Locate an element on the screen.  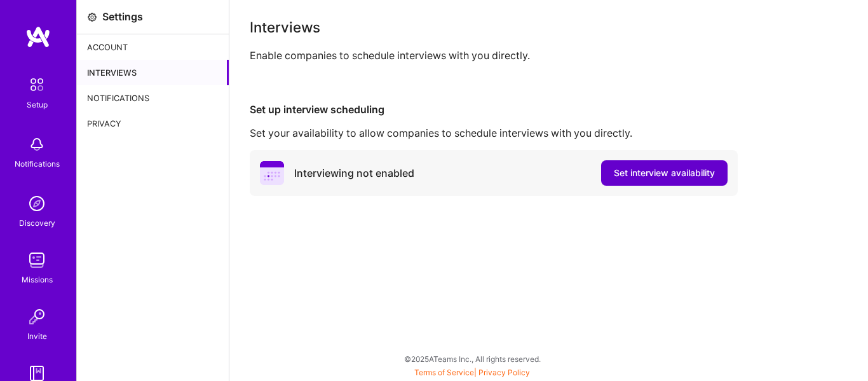
button: Set interview availability is located at coordinates (664, 173).